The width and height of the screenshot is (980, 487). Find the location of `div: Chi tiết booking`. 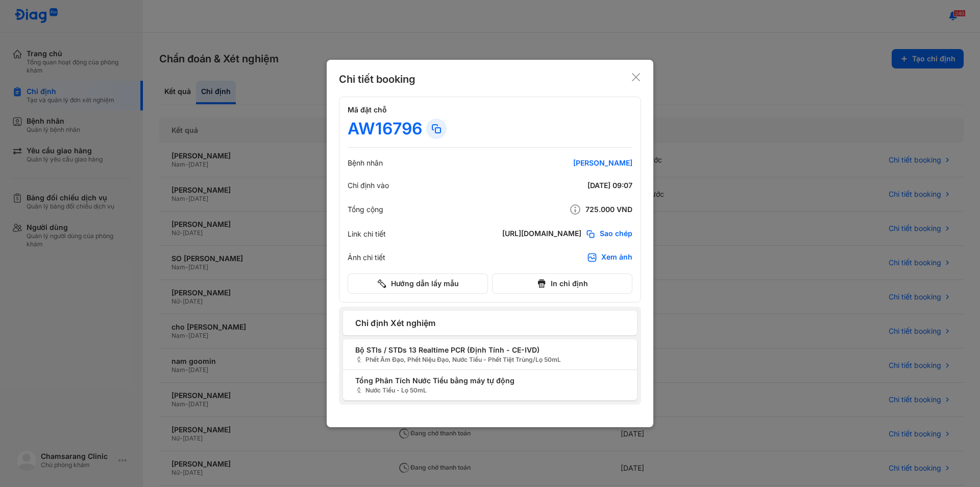

div: Chi tiết booking is located at coordinates (377, 79).